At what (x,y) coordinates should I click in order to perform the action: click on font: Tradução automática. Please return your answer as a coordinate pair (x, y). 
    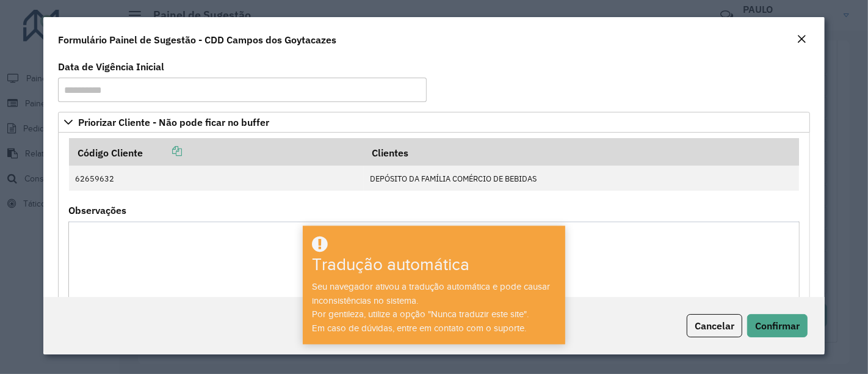
    Looking at the image, I should click on (390, 264).